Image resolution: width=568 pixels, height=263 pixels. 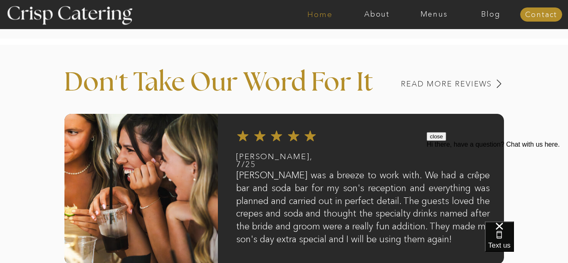 I want to click on nav: Blog, so click(x=491, y=15).